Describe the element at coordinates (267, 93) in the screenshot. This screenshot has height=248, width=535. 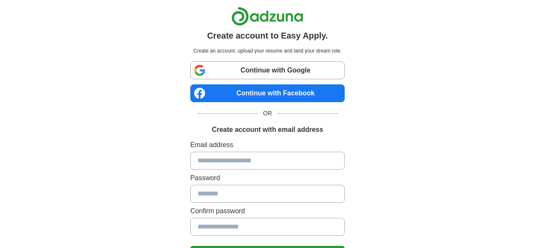
I see `a: Continue with Facebook` at that location.